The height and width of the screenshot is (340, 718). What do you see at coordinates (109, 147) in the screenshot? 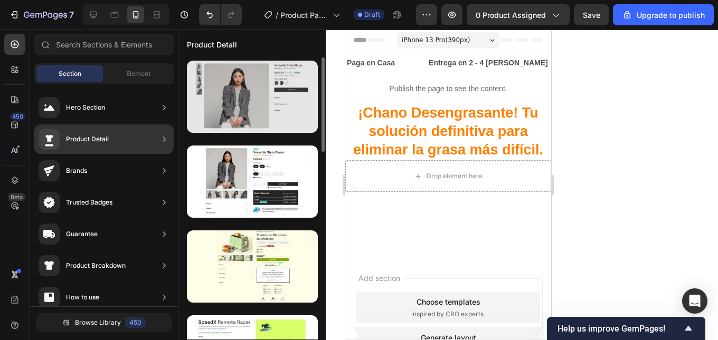
I see `div: Drop element here` at bounding box center [109, 147].